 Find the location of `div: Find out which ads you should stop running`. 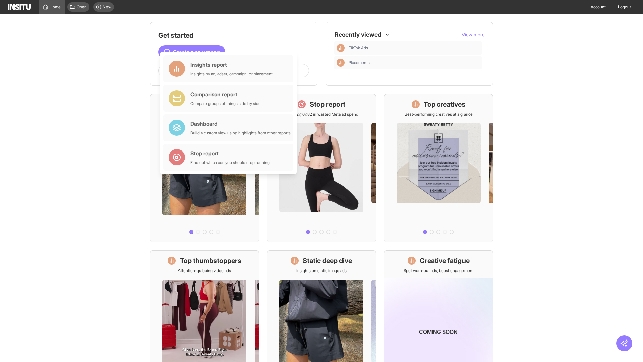

div: Find out which ads you should stop running is located at coordinates (230, 162).